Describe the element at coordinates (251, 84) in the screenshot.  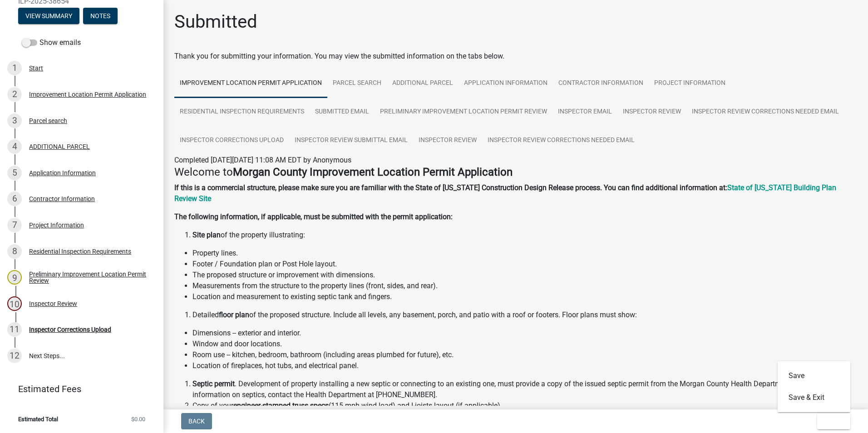
I see `a: Improvement Location Permit Application` at that location.